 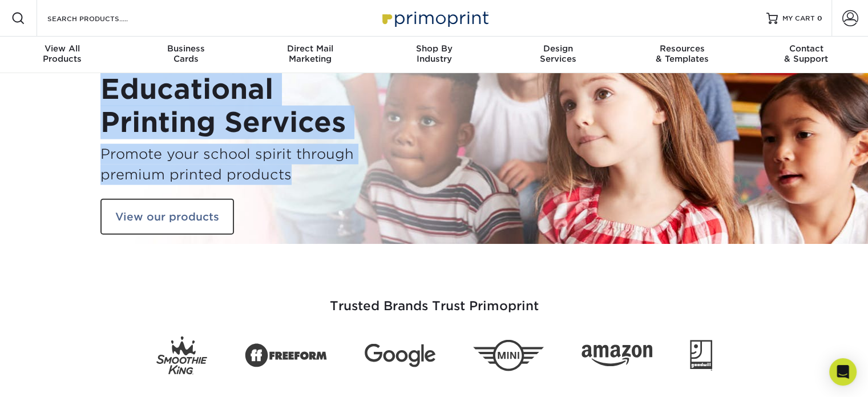 I want to click on h1: Educational Printing Services, so click(x=263, y=105).